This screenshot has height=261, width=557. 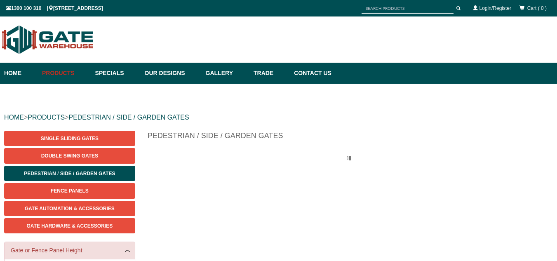 I want to click on input: SEARCH PRODUCTS, so click(x=407, y=8).